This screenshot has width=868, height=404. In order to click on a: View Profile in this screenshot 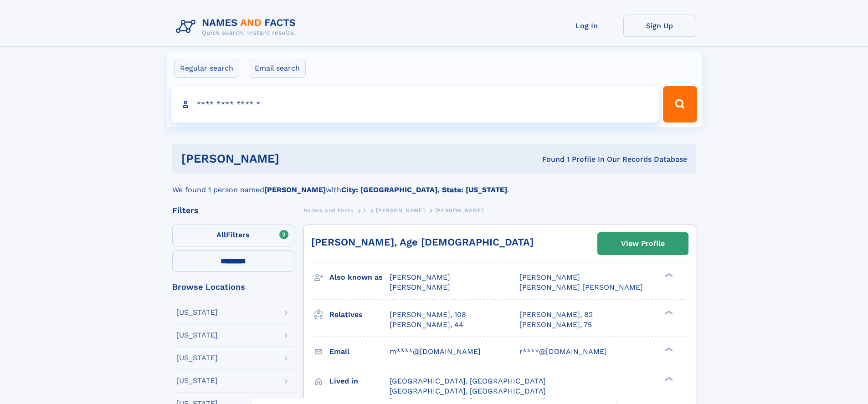, I will do `click(643, 243)`.